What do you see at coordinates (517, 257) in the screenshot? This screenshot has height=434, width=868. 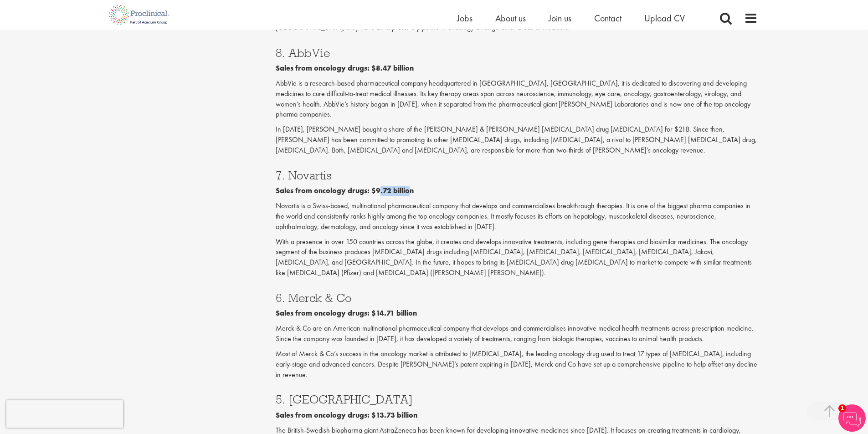 I see `p: With a presence in over 150 countries across the globe, it creates and develops innovative treatm...` at bounding box center [517, 257].